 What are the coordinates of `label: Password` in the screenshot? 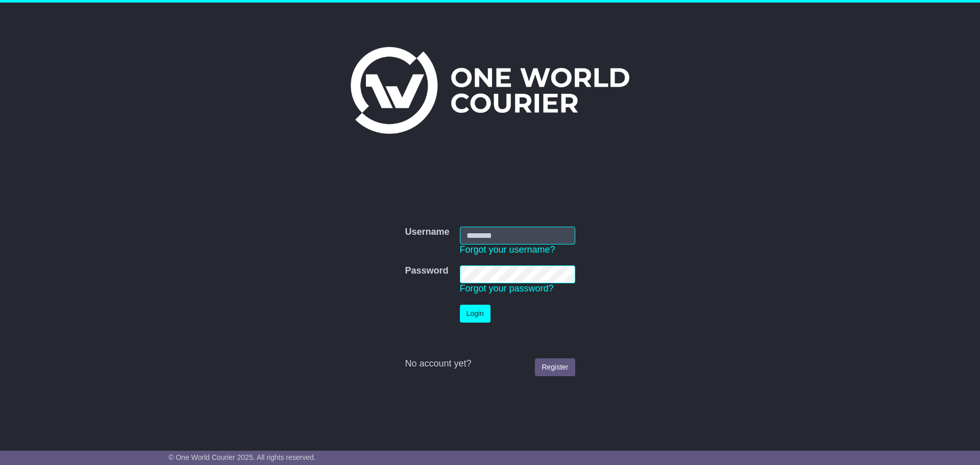 It's located at (426, 271).